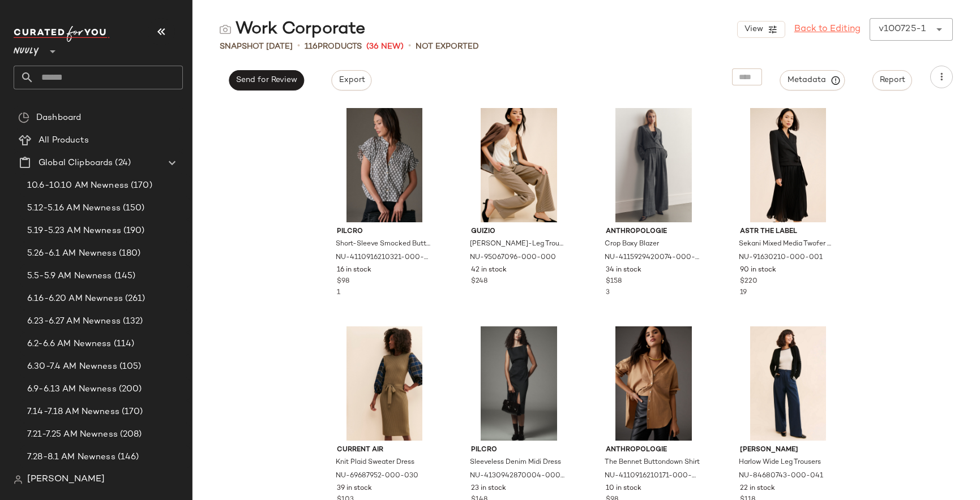 The height and width of the screenshot is (500, 980). What do you see at coordinates (127, 457) in the screenshot?
I see `span: (146)` at bounding box center [127, 457].